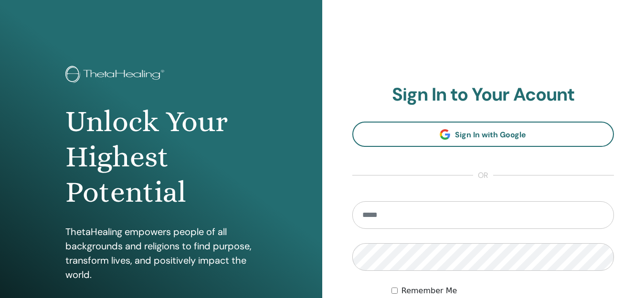 This screenshot has height=298, width=644. I want to click on label: Remember Me, so click(429, 291).